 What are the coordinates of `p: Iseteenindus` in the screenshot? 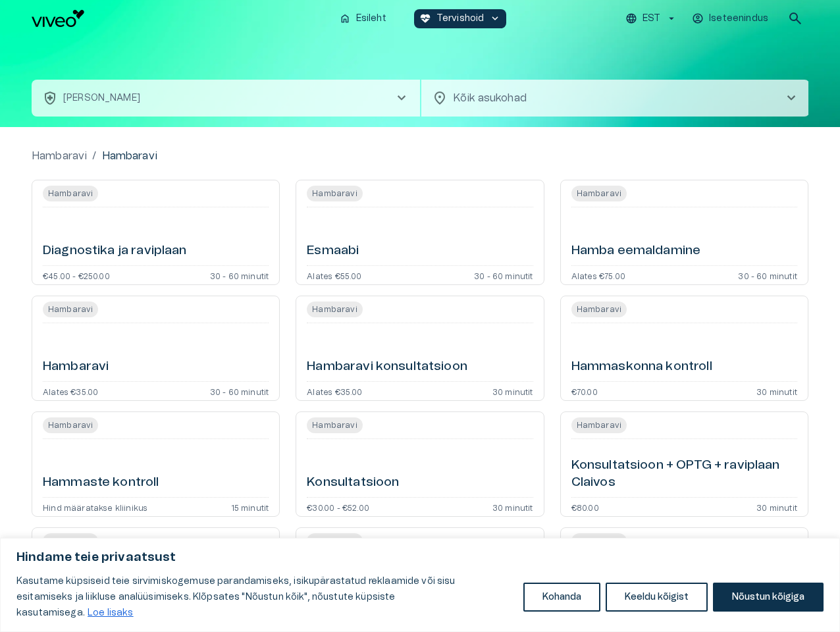 It's located at (738, 18).